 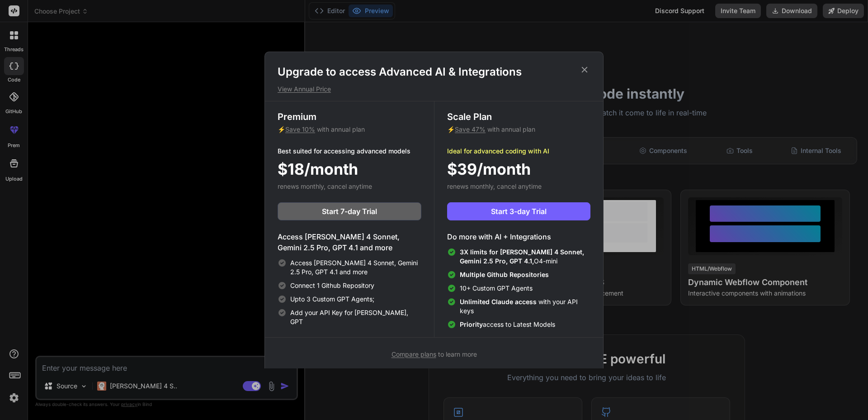 What do you see at coordinates (434, 354) in the screenshot?
I see `span: to learn more` at bounding box center [434, 354].